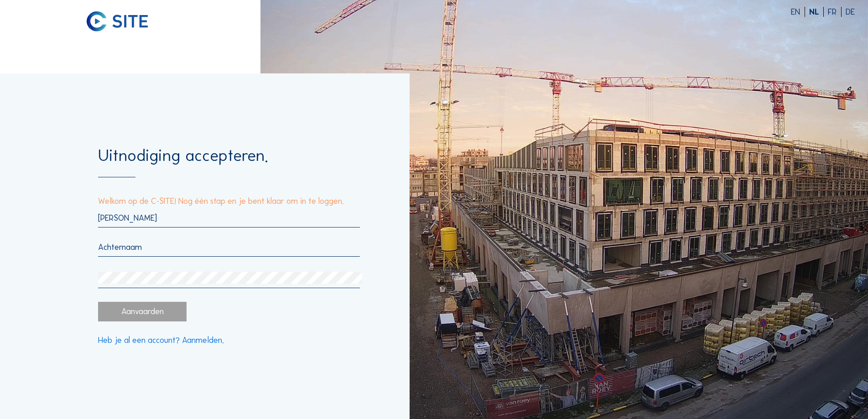  Describe the element at coordinates (161, 340) in the screenshot. I see `a: Heb je al een account? Aanmelden.` at that location.